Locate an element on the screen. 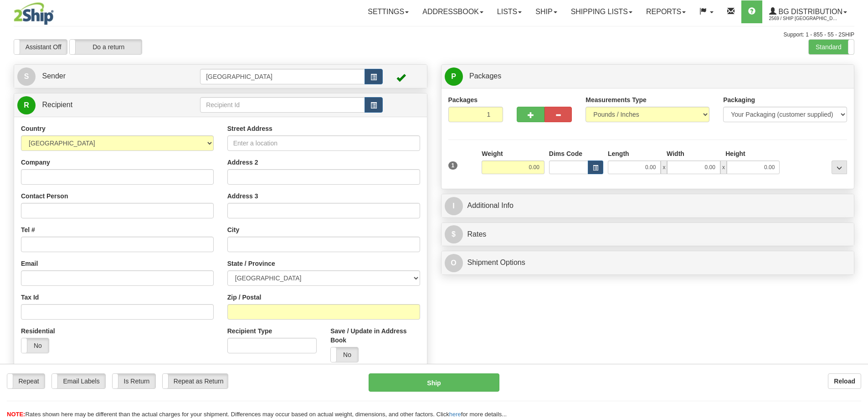  label: Recipient Type is located at coordinates (250, 331).